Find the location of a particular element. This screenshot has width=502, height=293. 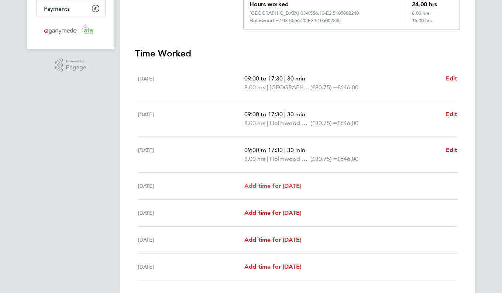

a: Powered byEngage is located at coordinates (71, 65).